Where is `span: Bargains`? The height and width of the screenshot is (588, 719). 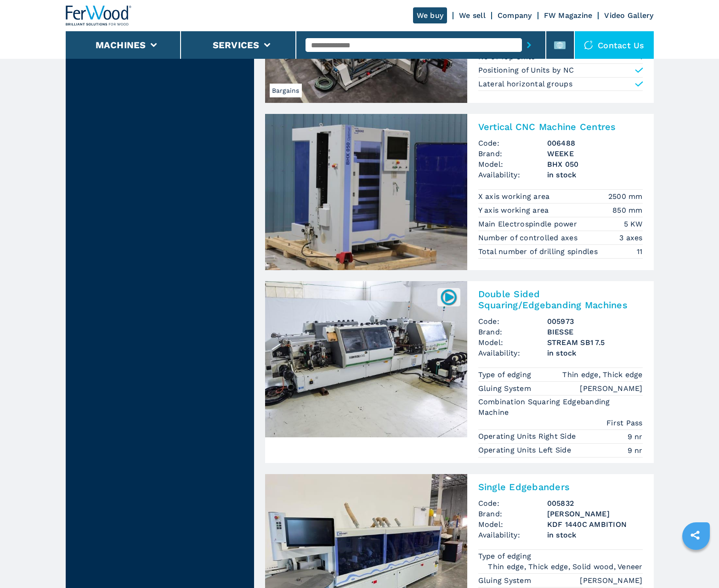
span: Bargains is located at coordinates (285, 91).